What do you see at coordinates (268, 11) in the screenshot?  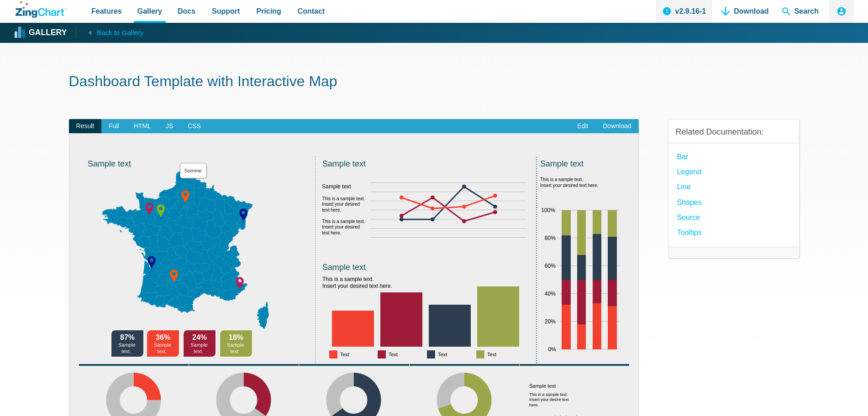 I see `span: Pricing` at bounding box center [268, 11].